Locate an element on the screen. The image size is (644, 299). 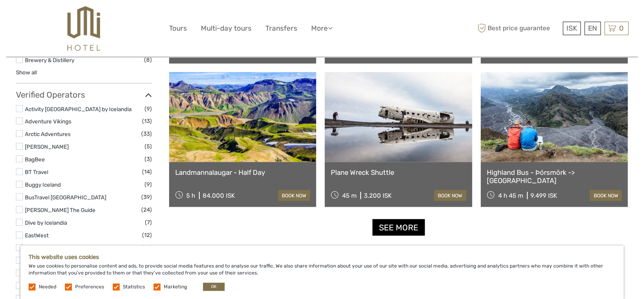
a: BagBee is located at coordinates (35, 160).